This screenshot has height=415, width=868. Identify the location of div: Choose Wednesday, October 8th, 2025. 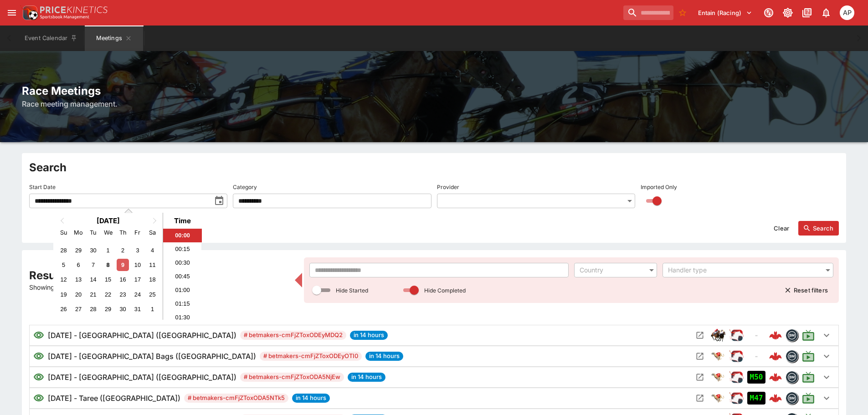
(108, 264).